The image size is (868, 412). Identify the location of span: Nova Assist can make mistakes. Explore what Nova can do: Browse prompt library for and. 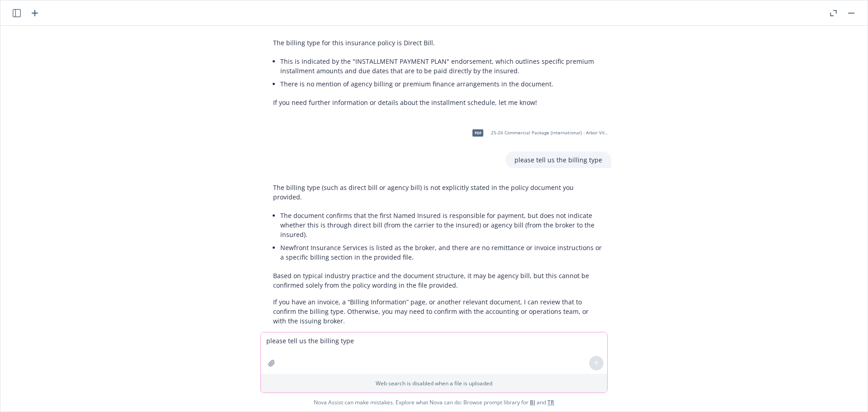
(434, 402).